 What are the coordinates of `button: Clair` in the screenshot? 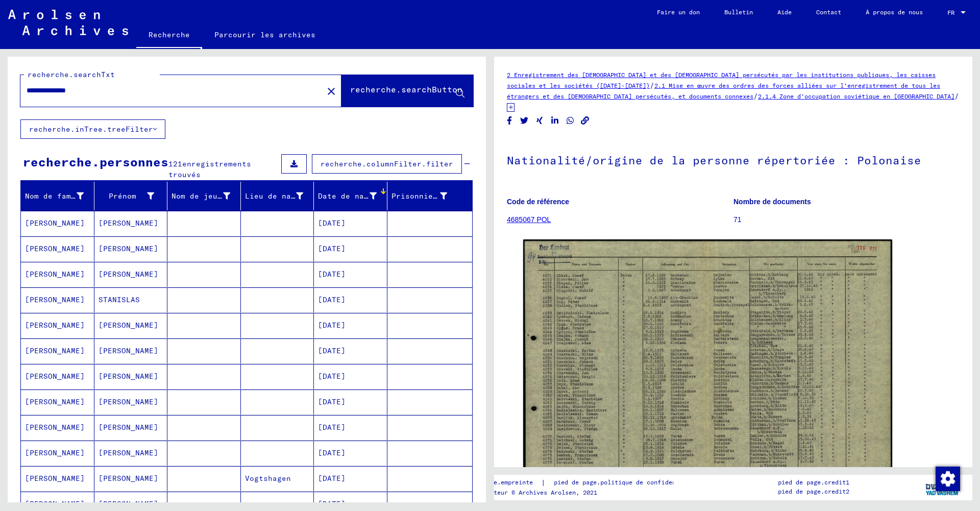 It's located at (332, 91).